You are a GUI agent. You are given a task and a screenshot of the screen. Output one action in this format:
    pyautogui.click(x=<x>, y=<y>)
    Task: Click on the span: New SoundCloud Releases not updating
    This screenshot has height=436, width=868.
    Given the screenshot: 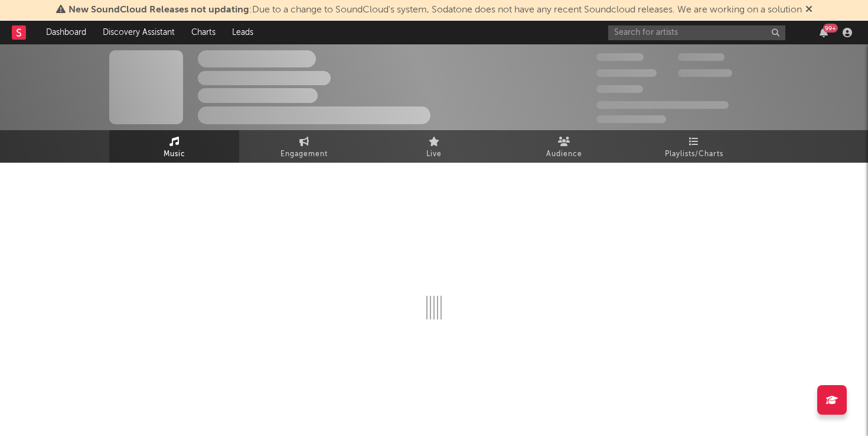 What is the action you would take?
    pyautogui.click(x=159, y=10)
    